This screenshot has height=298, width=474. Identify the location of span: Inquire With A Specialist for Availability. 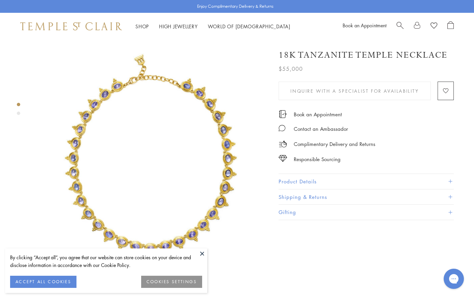
(354, 91).